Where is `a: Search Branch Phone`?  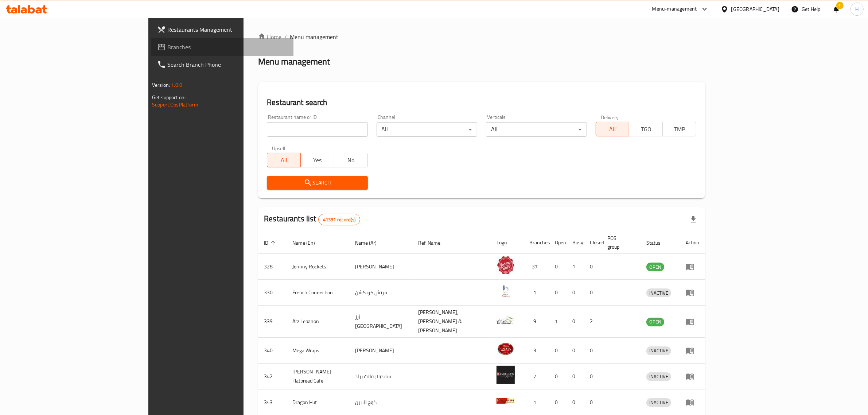 a: Search Branch Phone is located at coordinates (223, 64).